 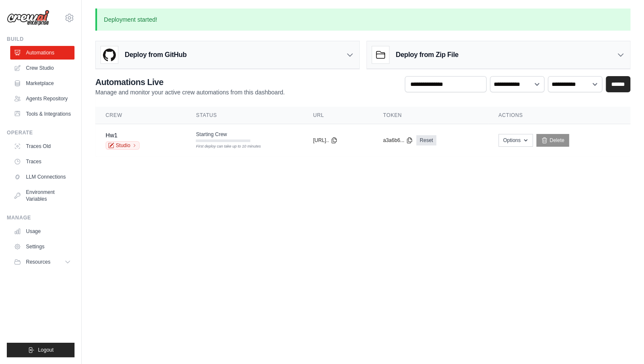 I want to click on th: Status, so click(x=244, y=115).